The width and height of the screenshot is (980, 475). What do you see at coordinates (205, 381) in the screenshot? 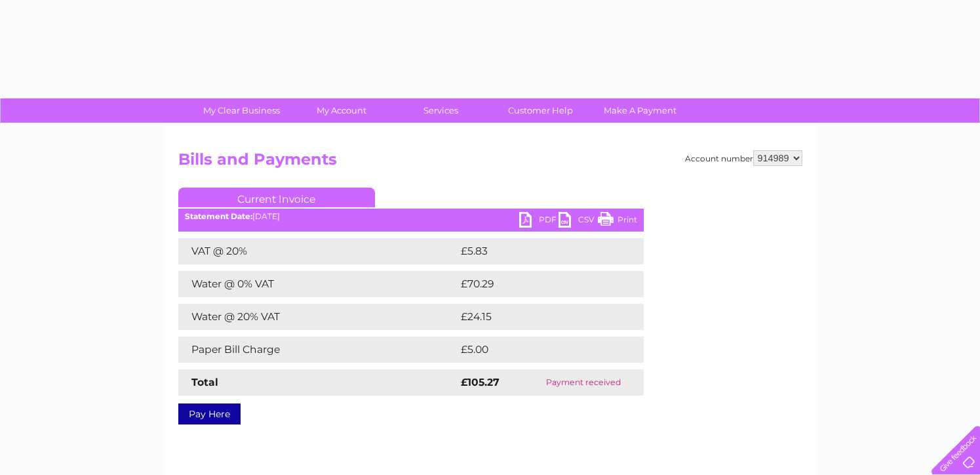
I see `strong: Total` at bounding box center [205, 381].